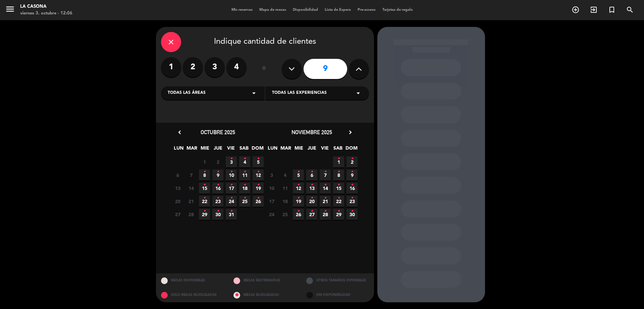  Describe the element at coordinates (351, 132) in the screenshot. I see `i: chevron_right` at that location.